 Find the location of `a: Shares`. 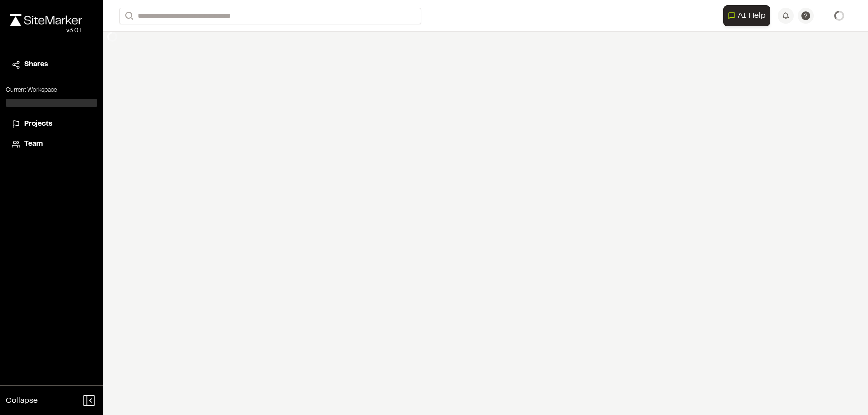

a: Shares is located at coordinates (52, 65).